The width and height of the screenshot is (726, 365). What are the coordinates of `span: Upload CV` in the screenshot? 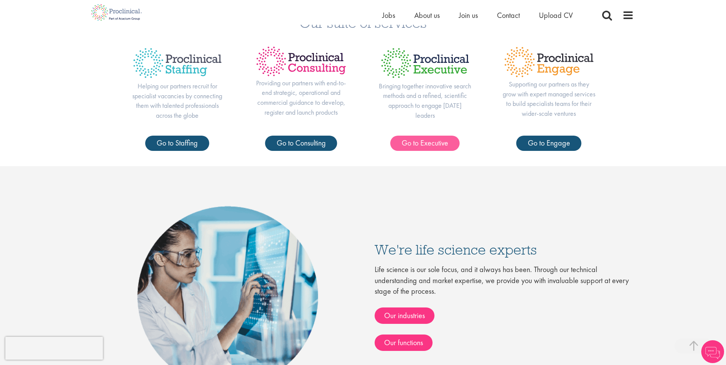 It's located at (555, 15).